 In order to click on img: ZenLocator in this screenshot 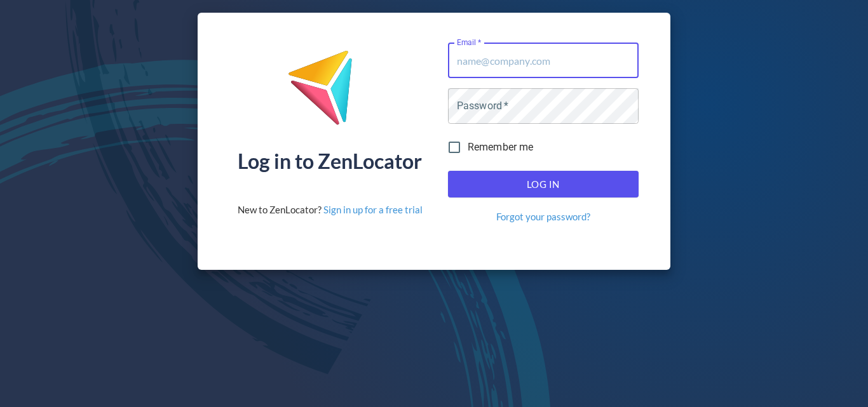, I will do `click(330, 92)`.